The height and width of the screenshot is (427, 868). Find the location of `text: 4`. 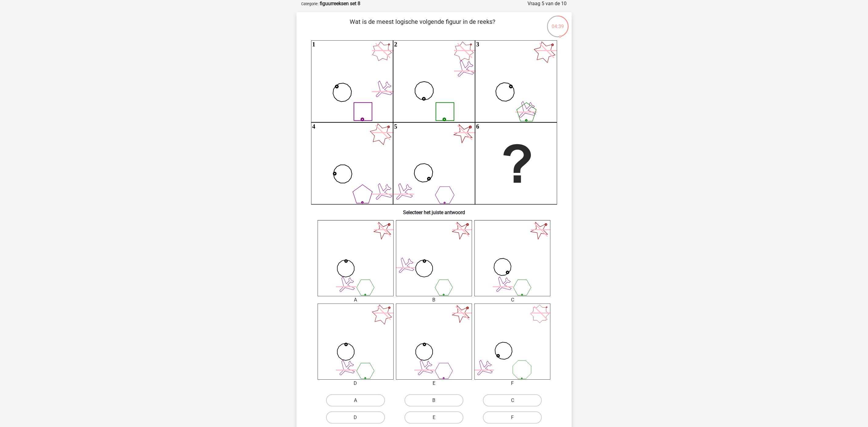

text: 4 is located at coordinates (313, 127).